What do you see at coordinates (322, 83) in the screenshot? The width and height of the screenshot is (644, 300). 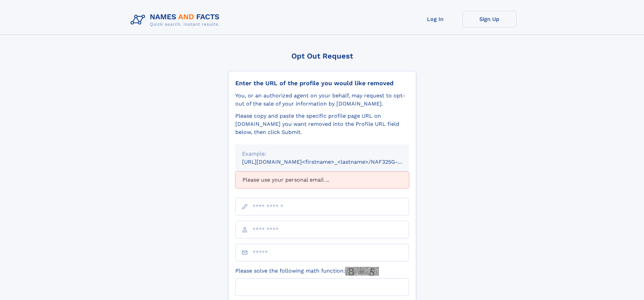 I see `div: Enter the URL of the profile you would like removed` at bounding box center [322, 83].